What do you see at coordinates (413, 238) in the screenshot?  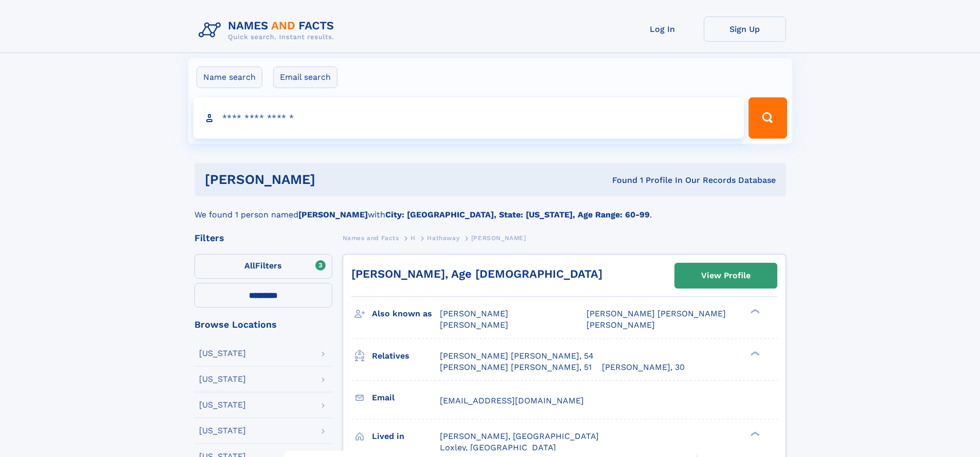 I see `span: H` at bounding box center [413, 238].